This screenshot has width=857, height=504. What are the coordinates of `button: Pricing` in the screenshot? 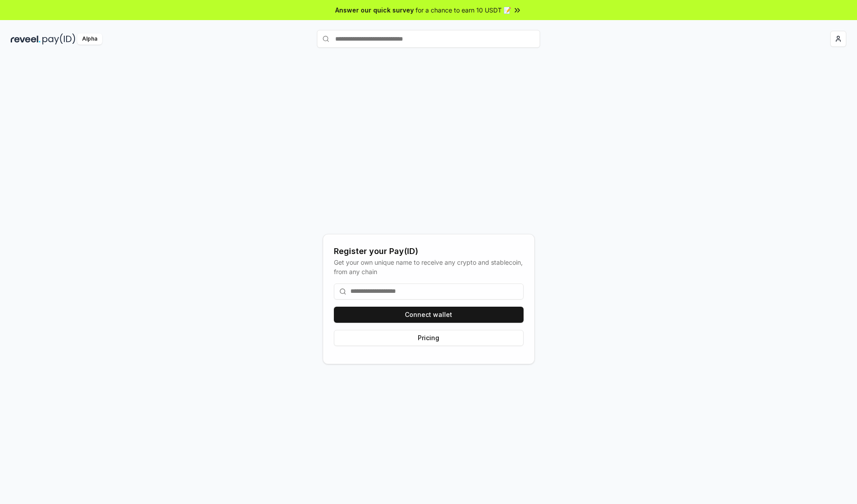 It's located at (428, 338).